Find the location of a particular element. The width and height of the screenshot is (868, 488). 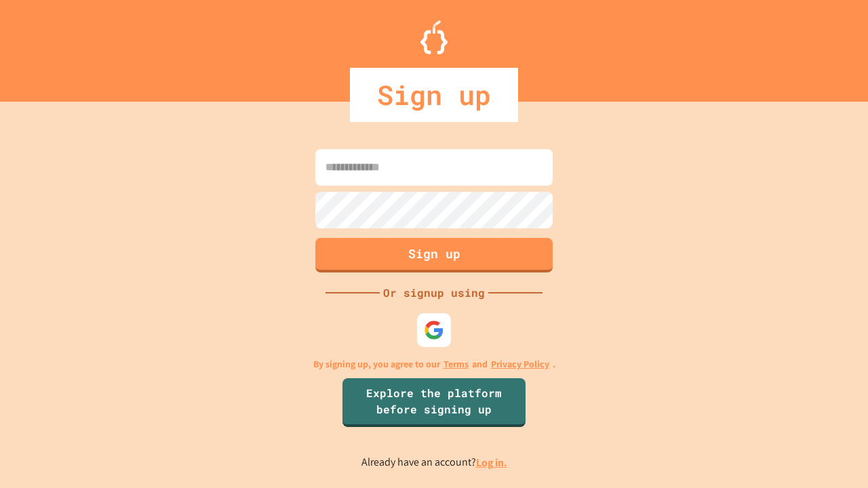

img: google-icon.svg is located at coordinates (434, 330).